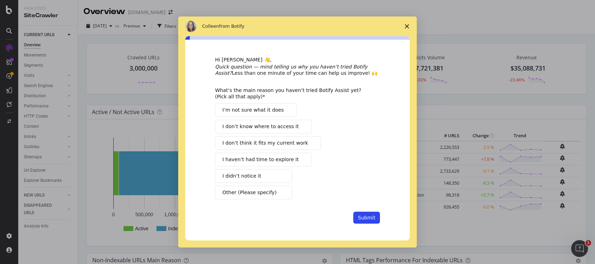 The image size is (595, 264). I want to click on span: Other (Please specify), so click(249, 192).